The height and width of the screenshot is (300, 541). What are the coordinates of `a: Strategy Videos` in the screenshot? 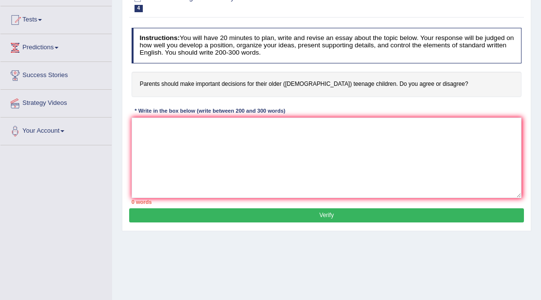 It's located at (56, 102).